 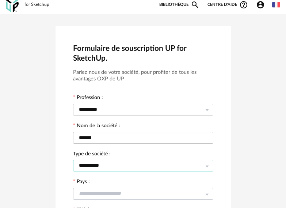 I want to click on div: for Sketchup, so click(x=37, y=5).